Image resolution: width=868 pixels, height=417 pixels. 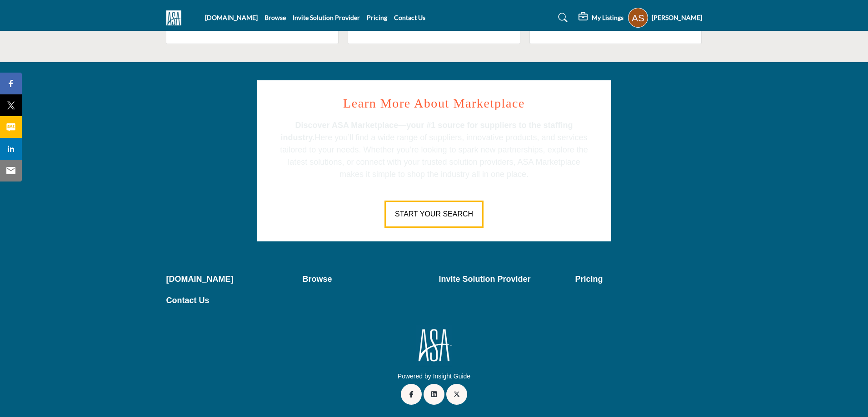 I want to click on a: LinkedIn Link, so click(x=434, y=395).